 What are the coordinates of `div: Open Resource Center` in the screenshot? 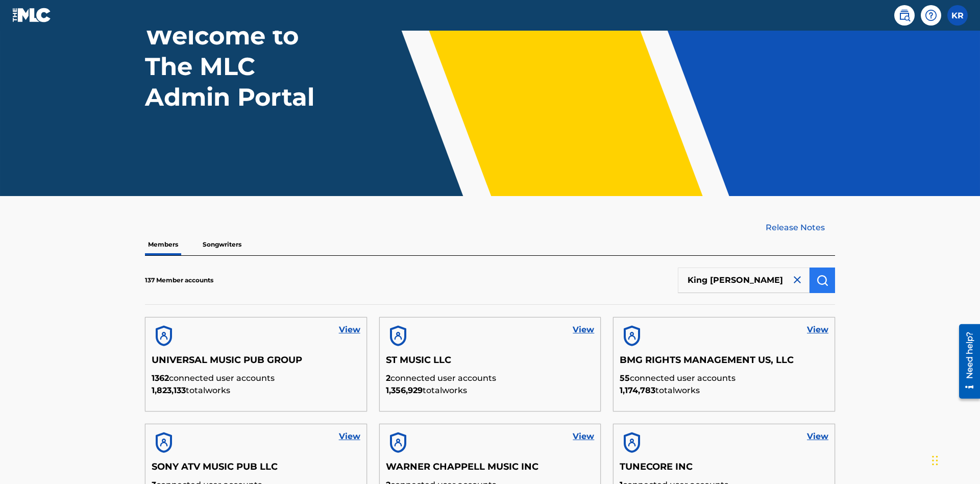 It's located at (18, 42).